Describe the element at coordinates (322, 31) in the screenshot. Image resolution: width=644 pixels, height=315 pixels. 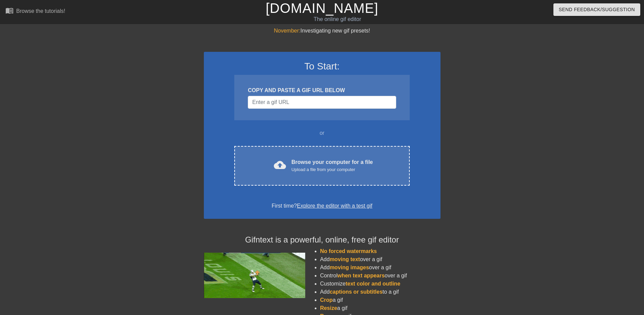
I see `div: Investigating new gif presets!` at that location.